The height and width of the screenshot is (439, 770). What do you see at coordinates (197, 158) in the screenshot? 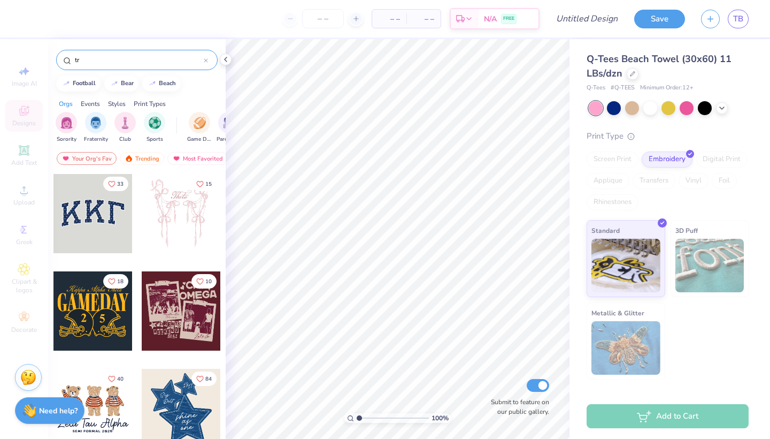
I see `div: Most Favorited` at bounding box center [197, 158].